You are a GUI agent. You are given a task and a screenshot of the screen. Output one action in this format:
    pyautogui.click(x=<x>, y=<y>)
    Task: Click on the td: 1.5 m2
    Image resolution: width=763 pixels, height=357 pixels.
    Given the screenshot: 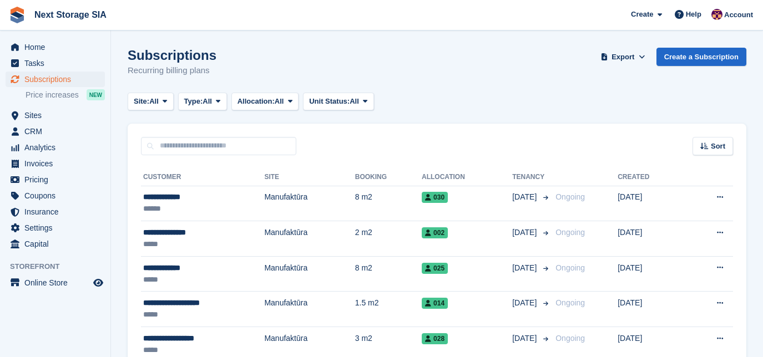 What is the action you would take?
    pyautogui.click(x=388, y=310)
    